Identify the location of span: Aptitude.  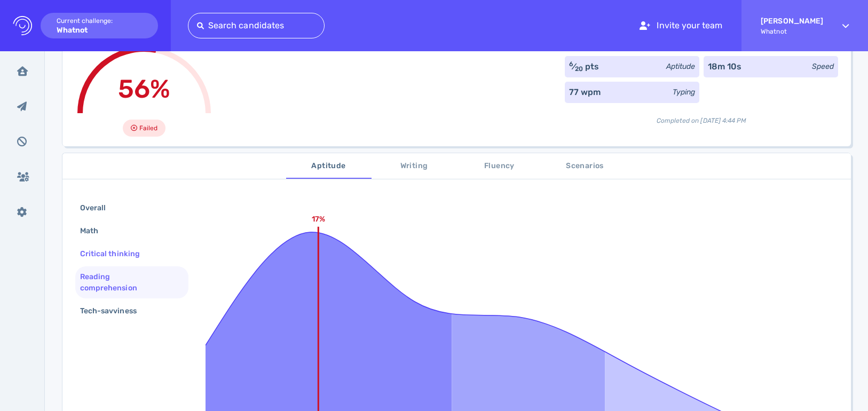
(329, 166).